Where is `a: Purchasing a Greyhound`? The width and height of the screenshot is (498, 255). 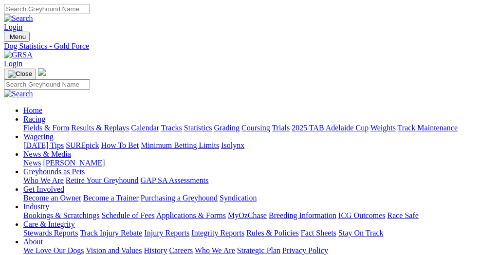
a: Purchasing a Greyhound is located at coordinates (179, 198).